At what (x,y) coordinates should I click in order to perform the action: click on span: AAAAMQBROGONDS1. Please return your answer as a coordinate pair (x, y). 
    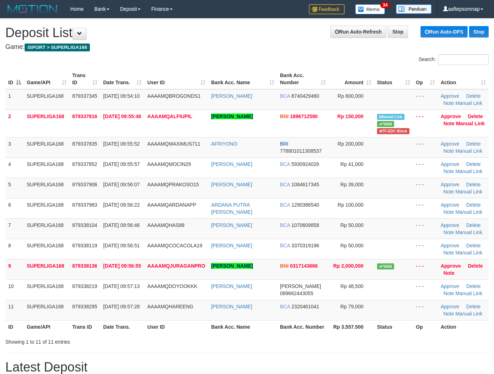
    Looking at the image, I should click on (174, 96).